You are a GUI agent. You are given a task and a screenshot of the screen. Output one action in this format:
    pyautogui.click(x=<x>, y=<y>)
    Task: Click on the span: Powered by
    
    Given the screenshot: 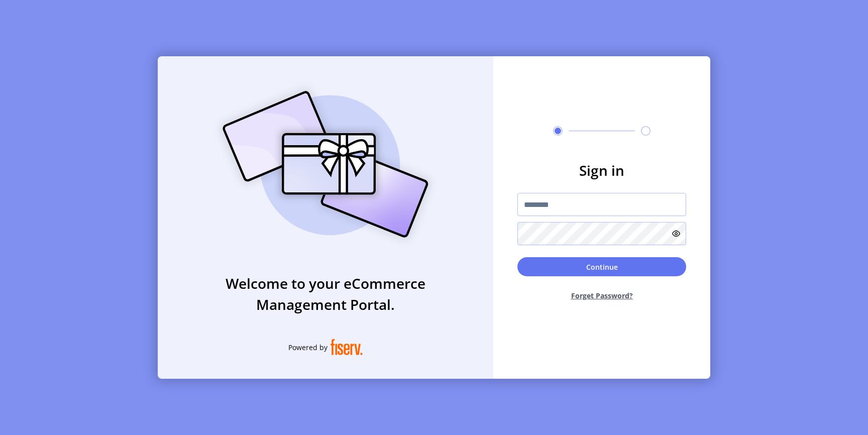 What is the action you would take?
    pyautogui.click(x=308, y=347)
    